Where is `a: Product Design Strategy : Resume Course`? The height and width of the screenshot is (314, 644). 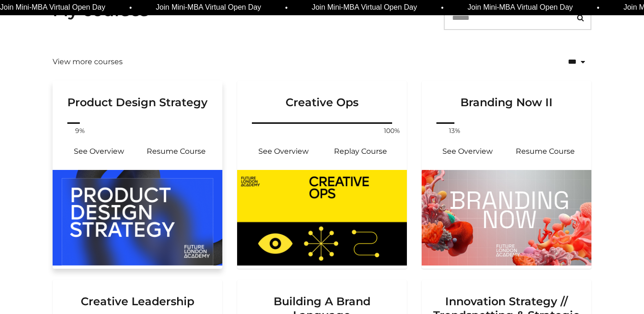 a: Product Design Strategy : Resume Course is located at coordinates (177, 152).